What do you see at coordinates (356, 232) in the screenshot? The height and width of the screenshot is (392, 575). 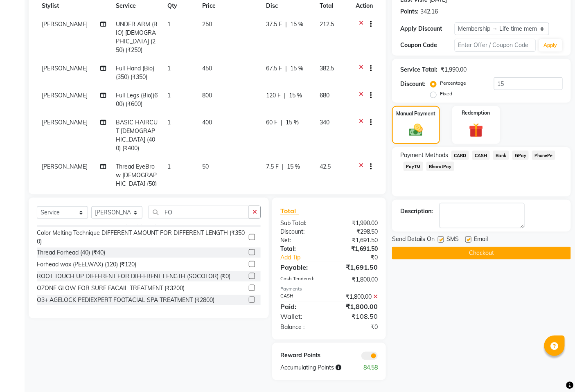 I see `div: ₹298.50` at bounding box center [356, 232].